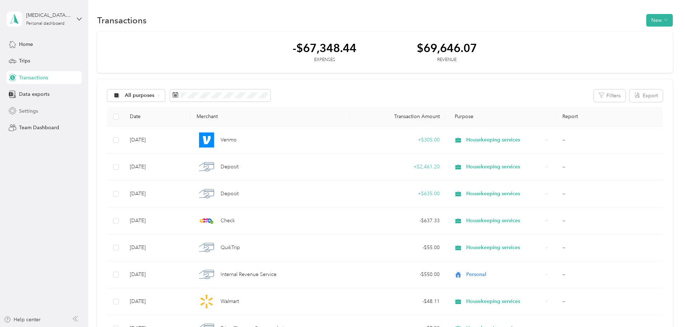 Image resolution: width=685 pixels, height=327 pixels. Describe the element at coordinates (447, 60) in the screenshot. I see `div: Revenue` at that location.